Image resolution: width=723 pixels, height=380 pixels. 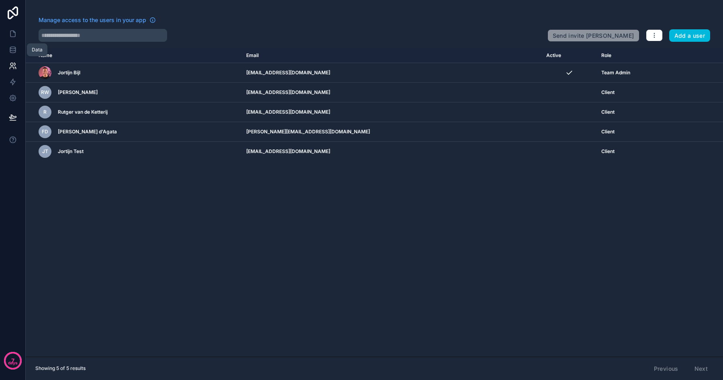 What do you see at coordinates (60, 368) in the screenshot?
I see `span: Showing 5 of 5 results` at bounding box center [60, 368].